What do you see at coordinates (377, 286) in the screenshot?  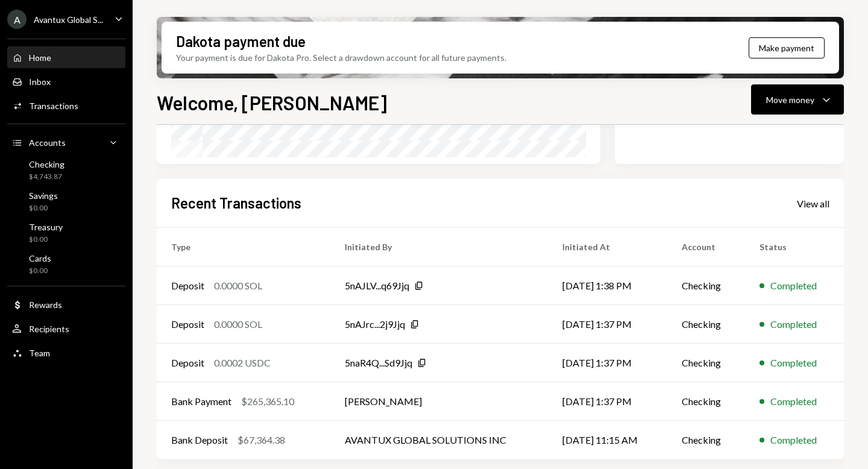 I see `div: 5nAJLV...q69Jjq` at bounding box center [377, 286].